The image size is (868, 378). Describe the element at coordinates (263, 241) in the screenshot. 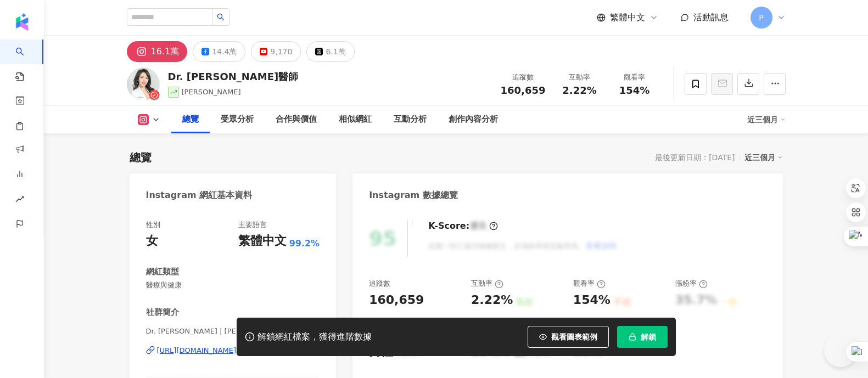

I see `div: 繁體中文` at that location.